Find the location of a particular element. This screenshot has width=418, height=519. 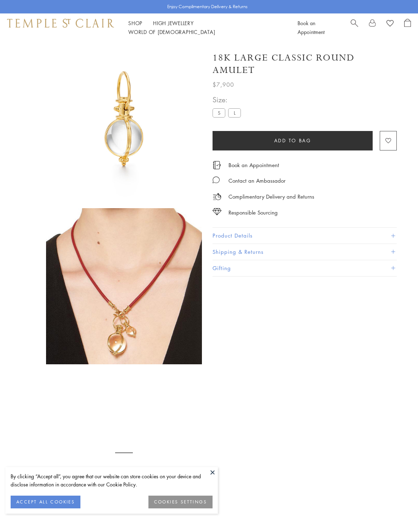

div: Contact an Ambassador is located at coordinates (257, 181).